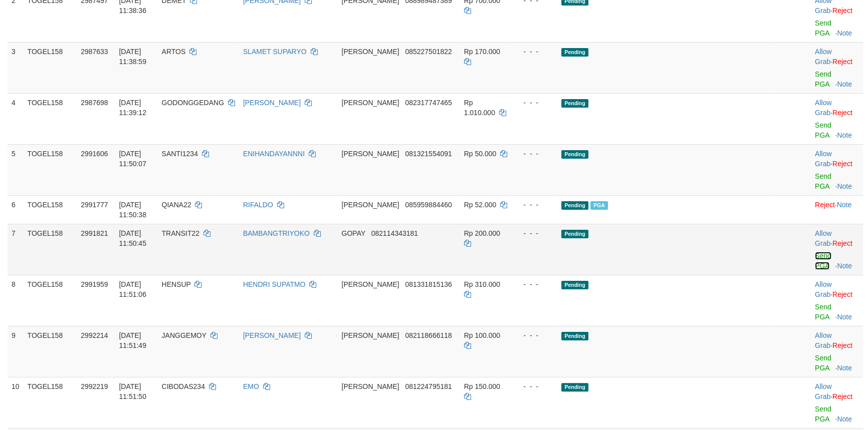 This screenshot has width=868, height=430. Describe the element at coordinates (251, 386) in the screenshot. I see `a: EMO` at that location.